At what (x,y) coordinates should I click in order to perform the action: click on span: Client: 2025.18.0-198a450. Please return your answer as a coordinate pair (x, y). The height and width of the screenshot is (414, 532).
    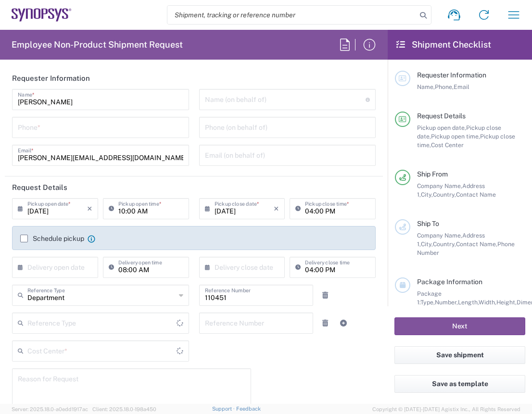
    Looking at the image, I should click on (124, 409).